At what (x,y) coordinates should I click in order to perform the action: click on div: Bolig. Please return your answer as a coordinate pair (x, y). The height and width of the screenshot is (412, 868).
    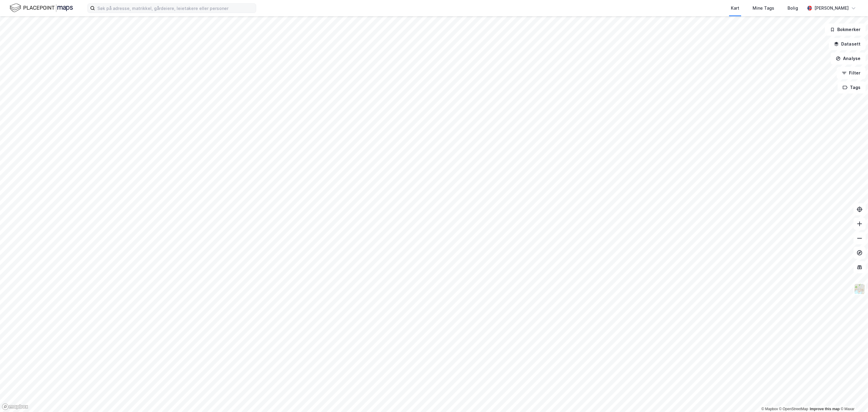
    Looking at the image, I should click on (793, 9).